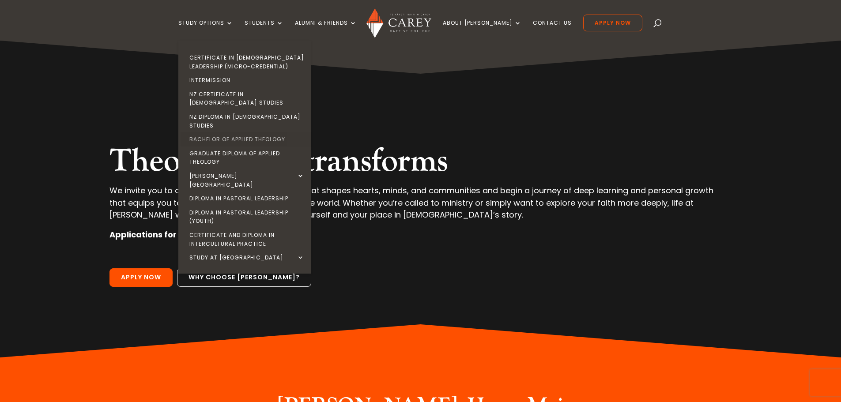 This screenshot has width=841, height=402. Describe the element at coordinates (247, 199) in the screenshot. I see `a: Diploma in Pastoral Leadership` at that location.